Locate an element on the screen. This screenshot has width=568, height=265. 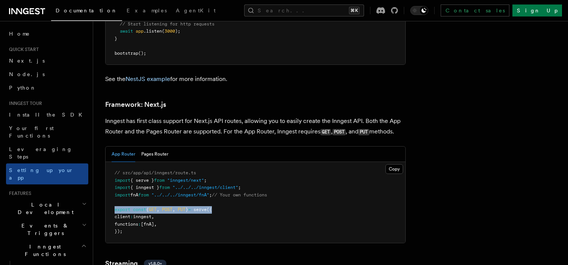
span: serve is located at coordinates (200, 210).